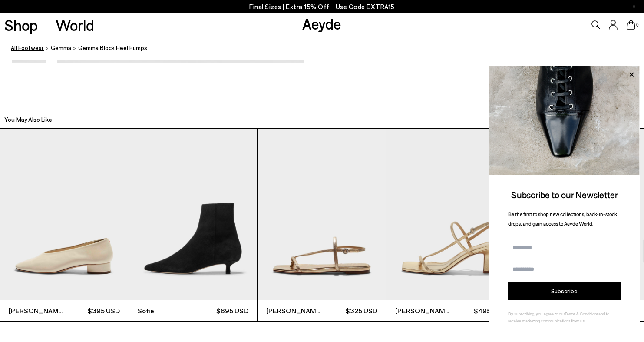 The image size is (644, 342). Describe the element at coordinates (451, 225) in the screenshot. I see `div: 4 / 6` at that location.